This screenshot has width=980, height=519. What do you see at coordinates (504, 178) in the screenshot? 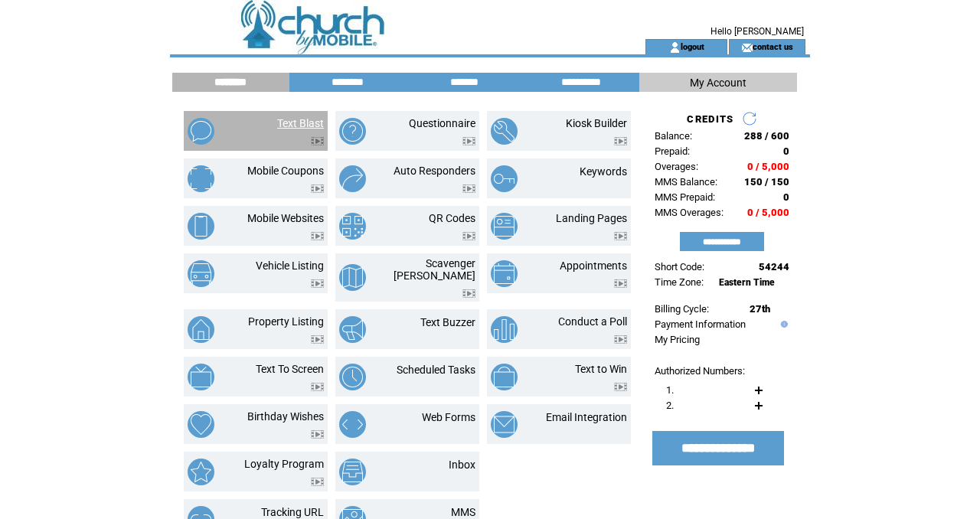
I see `img: keywords.png` at bounding box center [504, 178].